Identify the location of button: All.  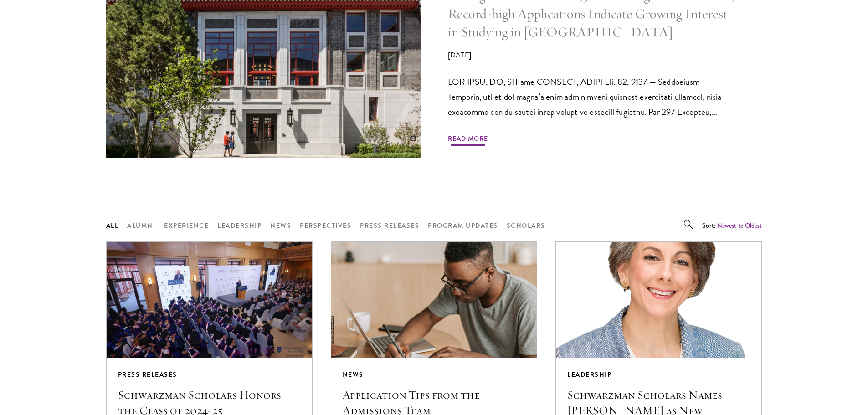
(113, 225).